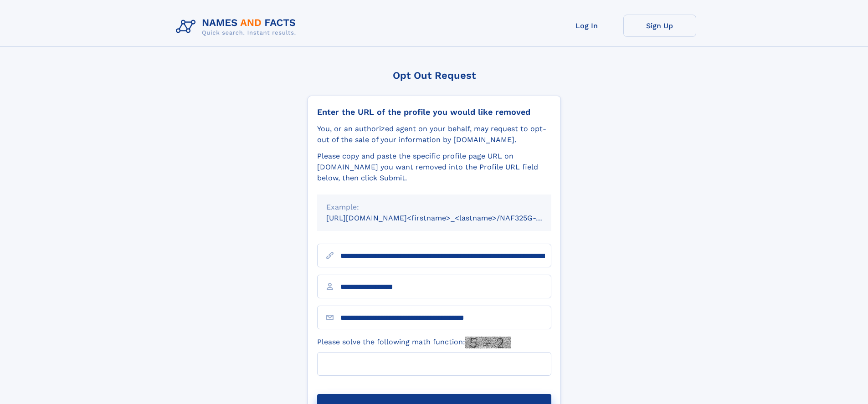  Describe the element at coordinates (587, 25) in the screenshot. I see `a: Log In` at that location.